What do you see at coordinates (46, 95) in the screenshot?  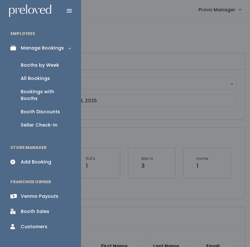 I see `div: Bookings with Booths` at bounding box center [46, 95].